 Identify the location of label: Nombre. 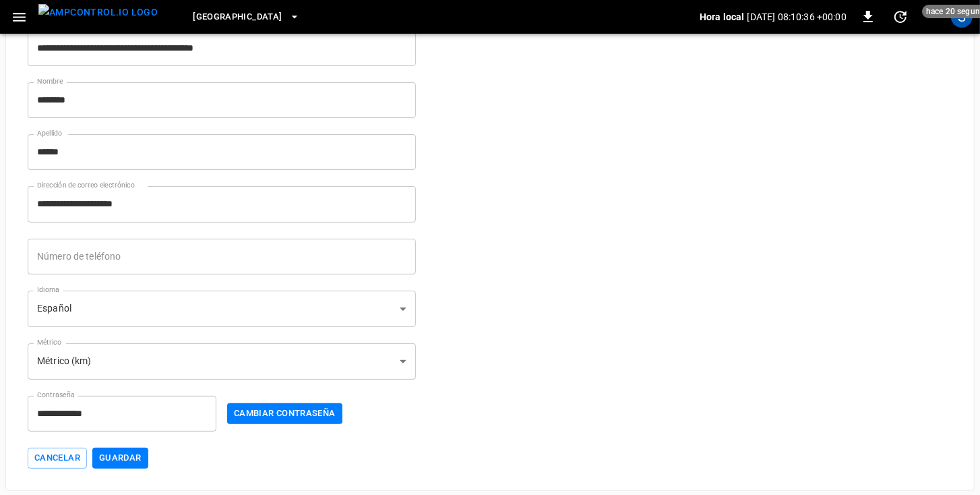
(49, 81).